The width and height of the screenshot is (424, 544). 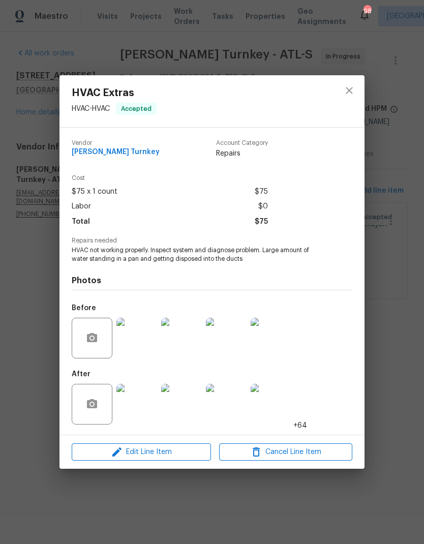 What do you see at coordinates (114, 93) in the screenshot?
I see `span: HVAC Extras` at bounding box center [114, 93].